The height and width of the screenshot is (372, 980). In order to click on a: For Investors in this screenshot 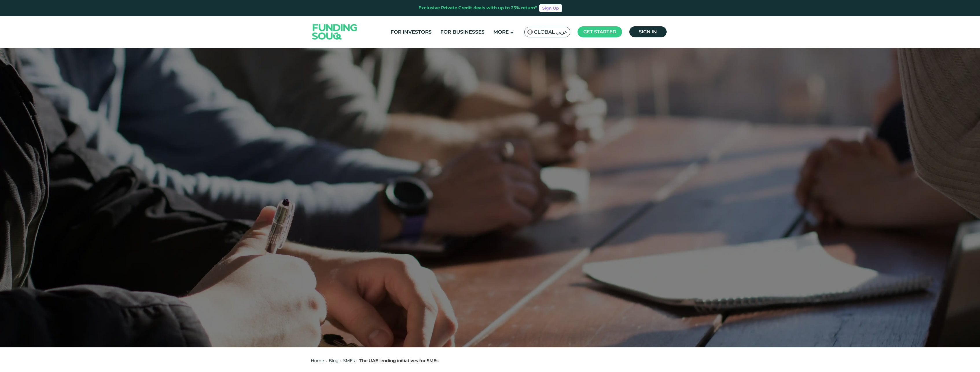, I will do `click(411, 32)`.